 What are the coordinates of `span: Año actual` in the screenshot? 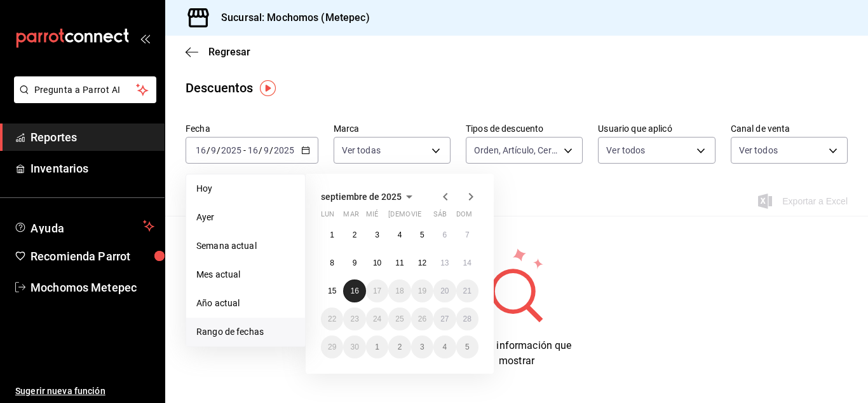 It's located at (246, 303).